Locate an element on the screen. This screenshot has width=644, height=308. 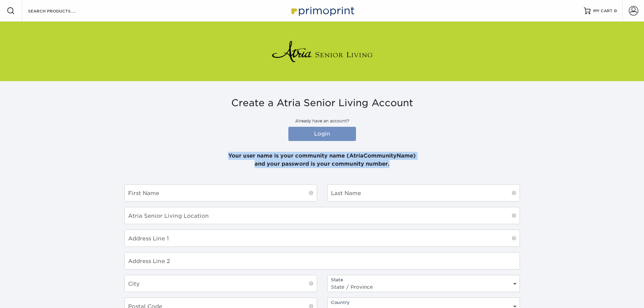
img: Primoprint is located at coordinates (322, 10).